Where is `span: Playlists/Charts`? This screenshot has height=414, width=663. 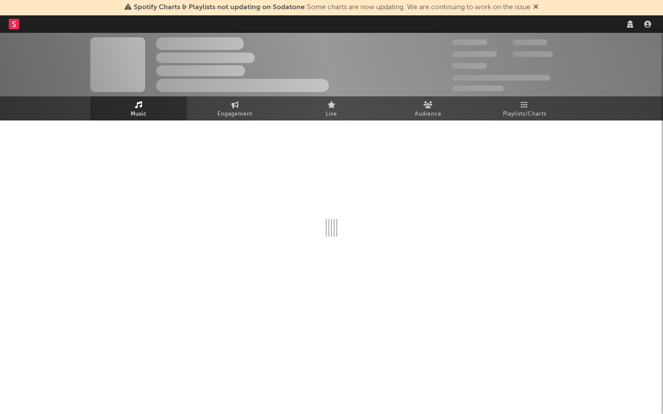
span: Playlists/Charts is located at coordinates (524, 114).